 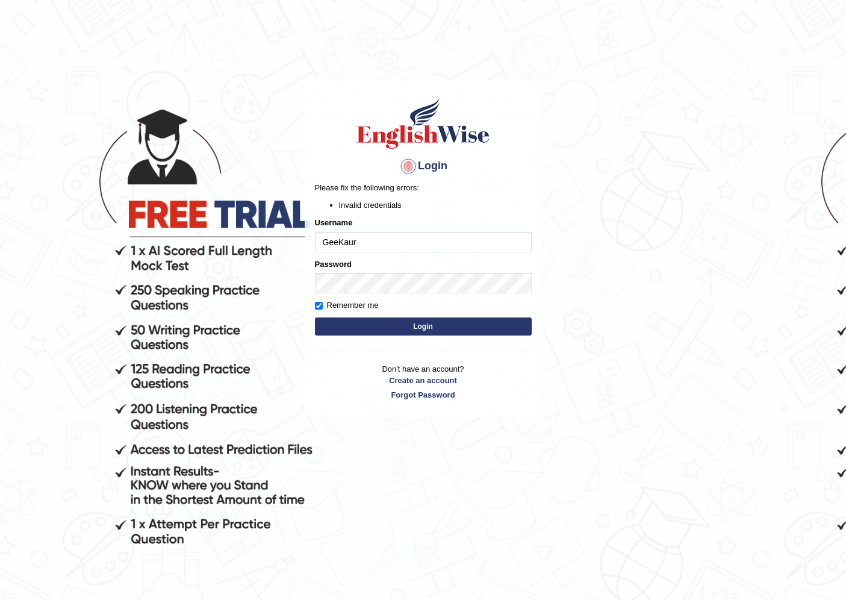 What do you see at coordinates (424, 166) in the screenshot?
I see `h4: Login` at bounding box center [424, 166].